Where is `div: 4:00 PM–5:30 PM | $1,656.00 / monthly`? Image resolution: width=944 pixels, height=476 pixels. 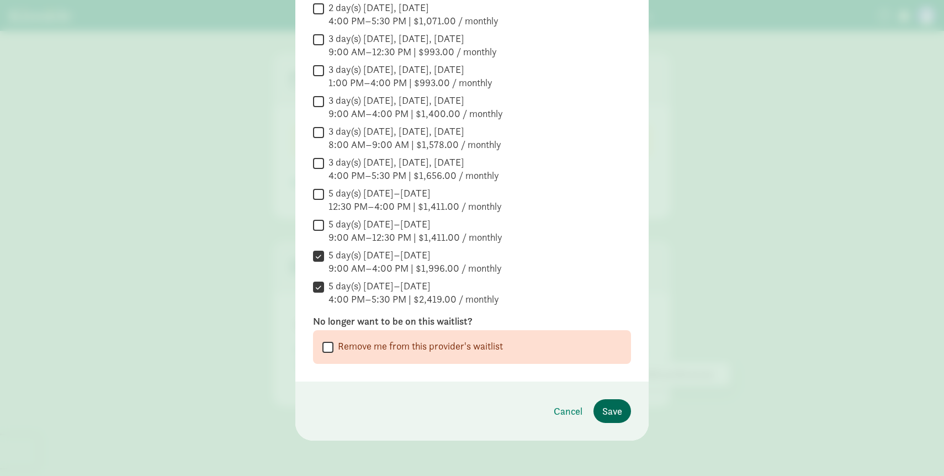
div: 4:00 PM–5:30 PM | $1,656.00 / monthly is located at coordinates (413, 176).